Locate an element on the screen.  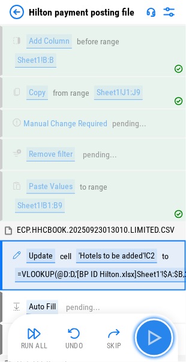
div: 'Hotels to be added'!C2 is located at coordinates (116, 256).